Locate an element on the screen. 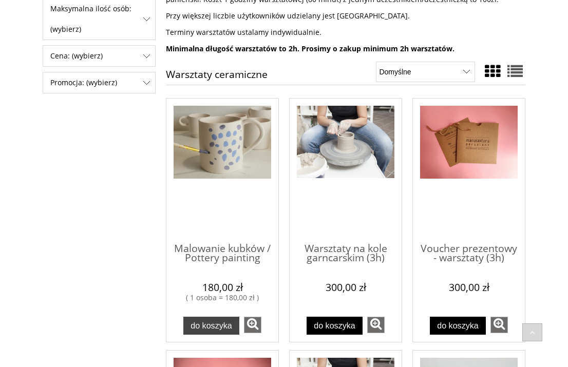 This screenshot has width=568, height=367. em: 180,00 zł is located at coordinates (222, 287).